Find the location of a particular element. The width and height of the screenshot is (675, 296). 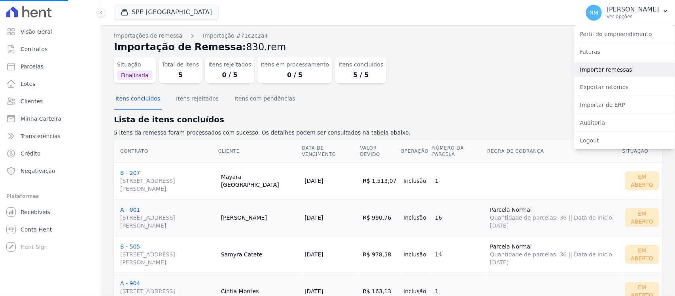

td: Samyra Catete is located at coordinates (260, 254).